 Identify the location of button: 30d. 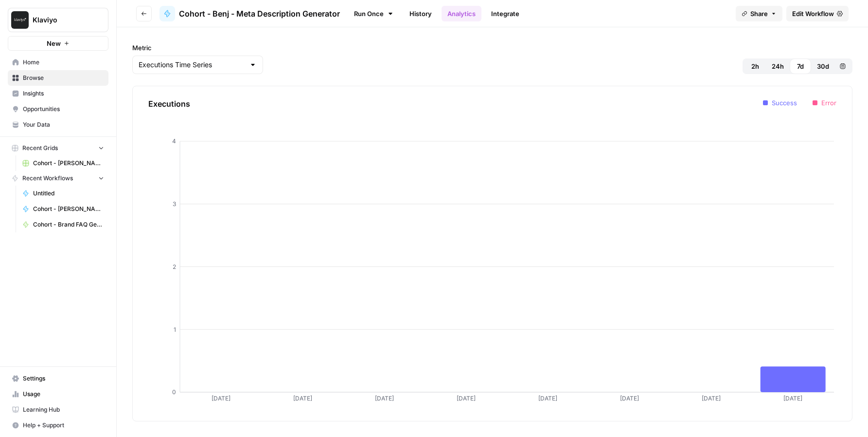
(823, 66).